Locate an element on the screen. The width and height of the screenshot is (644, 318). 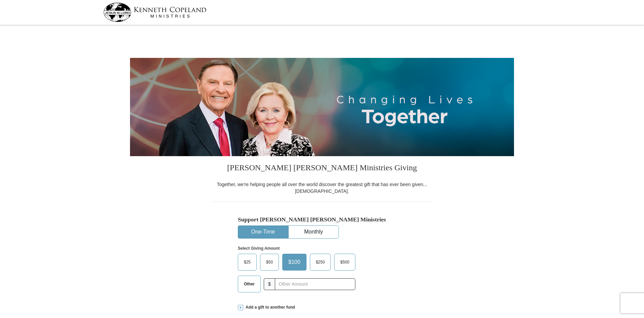
strong: Select Giving Amount is located at coordinates (259, 248).